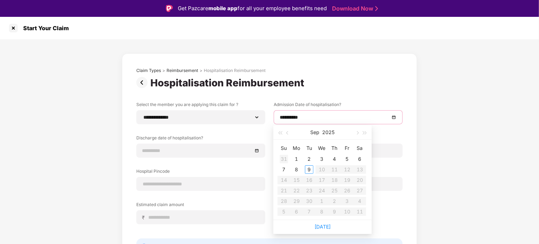 The width and height of the screenshot is (539, 244). Describe the element at coordinates (322, 159) in the screenshot. I see `td: 2025-09-03` at that location.